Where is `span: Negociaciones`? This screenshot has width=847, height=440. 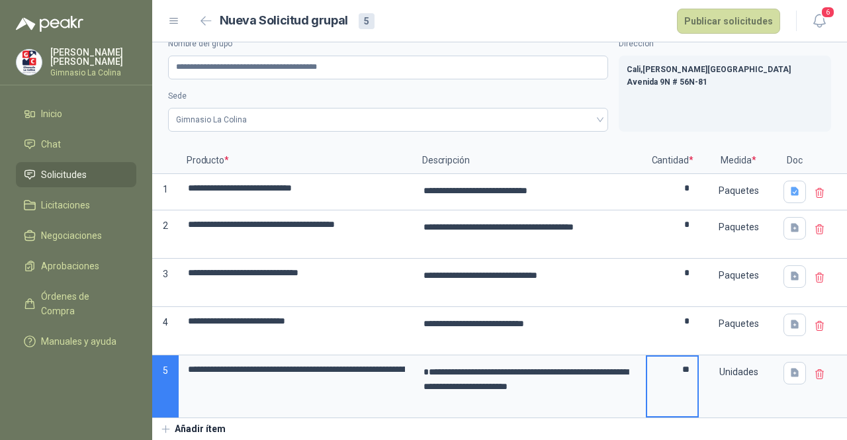 span: Negociaciones is located at coordinates (71, 236).